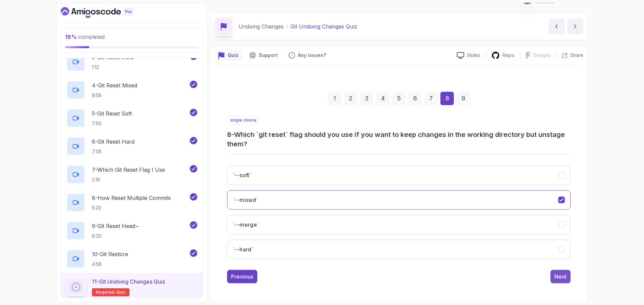 The width and height of the screenshot is (644, 305). What do you see at coordinates (113, 142) in the screenshot?
I see `p: 6 - Git Reset Hard` at bounding box center [113, 142].